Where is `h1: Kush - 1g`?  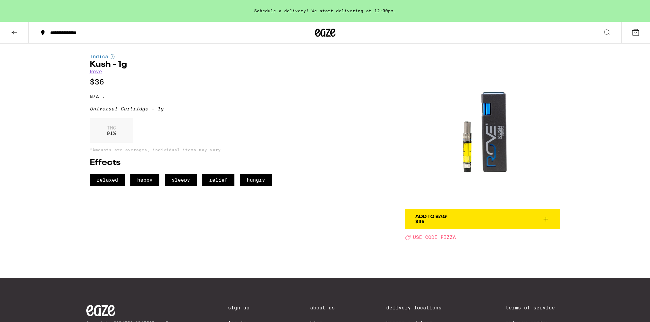 h1: Kush - 1g is located at coordinates (195, 65).